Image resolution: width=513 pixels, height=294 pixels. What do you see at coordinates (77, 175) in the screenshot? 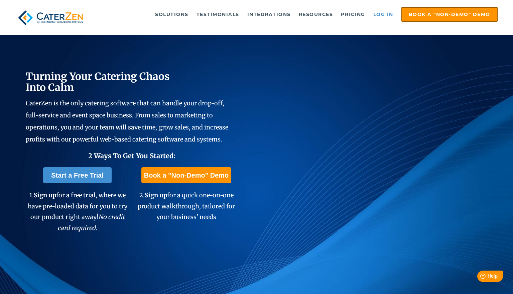
I see `a: Start a Free Trial` at bounding box center [77, 175].